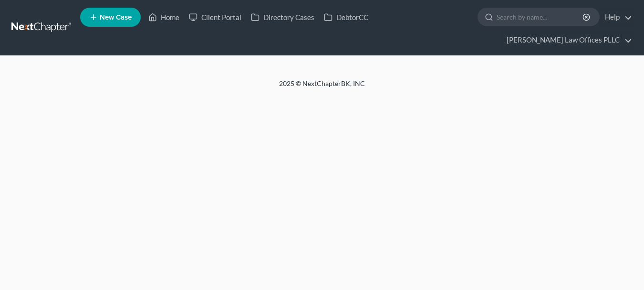 Image resolution: width=644 pixels, height=290 pixels. What do you see at coordinates (163, 17) in the screenshot?
I see `a: Home` at bounding box center [163, 17].